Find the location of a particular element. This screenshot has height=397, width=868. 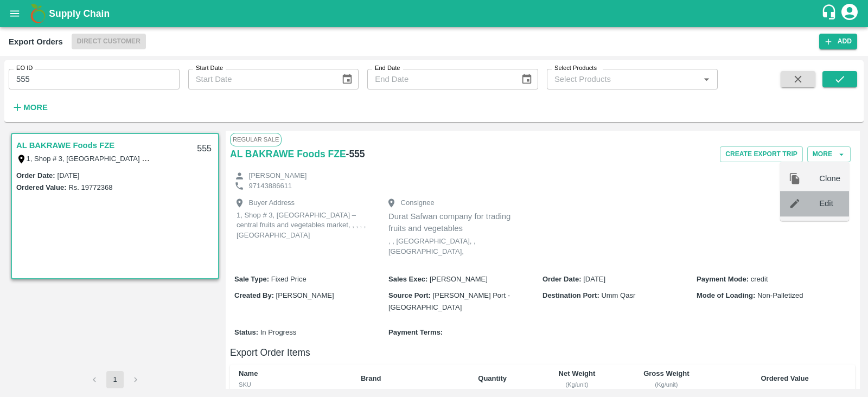

label: End Date is located at coordinates (387, 68).